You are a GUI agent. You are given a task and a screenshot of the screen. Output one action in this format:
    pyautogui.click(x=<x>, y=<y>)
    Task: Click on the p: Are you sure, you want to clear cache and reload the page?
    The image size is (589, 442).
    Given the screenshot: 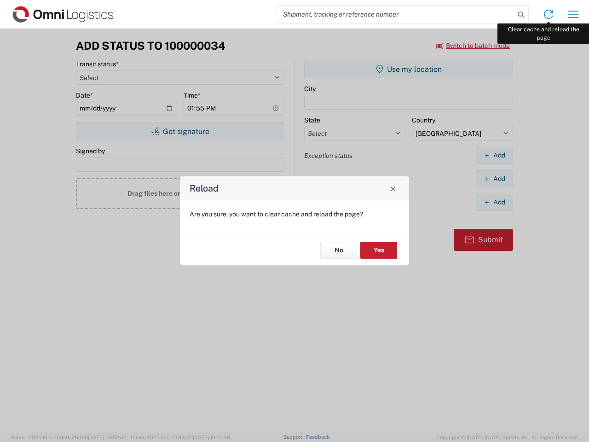 What is the action you would take?
    pyautogui.click(x=294, y=214)
    